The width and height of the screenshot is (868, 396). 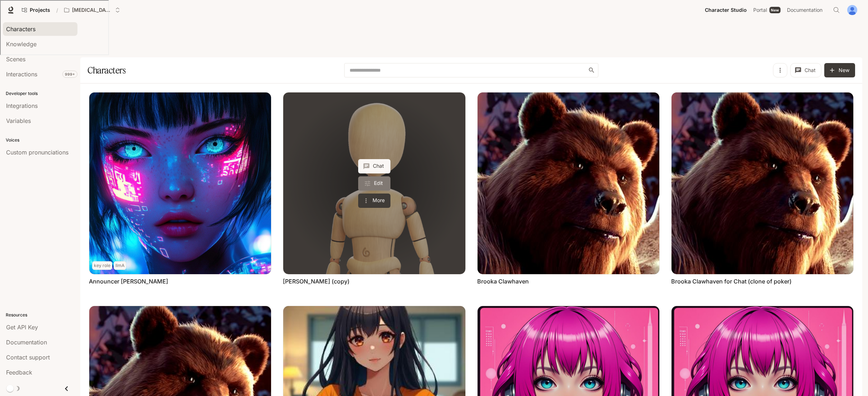 What do you see at coordinates (374, 166) in the screenshot?
I see `button: Chat with Blake Wilder (copy)` at bounding box center [374, 166].